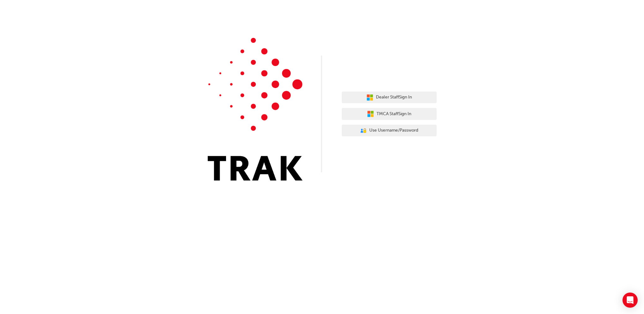 The height and width of the screenshot is (314, 644). What do you see at coordinates (630, 300) in the screenshot?
I see `div: Open Intercom Messenger` at bounding box center [630, 300].